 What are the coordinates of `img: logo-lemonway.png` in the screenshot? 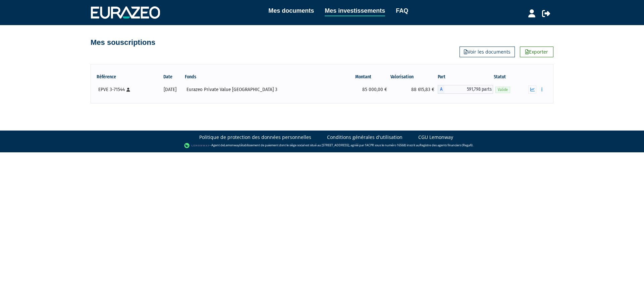 It's located at (197, 146).